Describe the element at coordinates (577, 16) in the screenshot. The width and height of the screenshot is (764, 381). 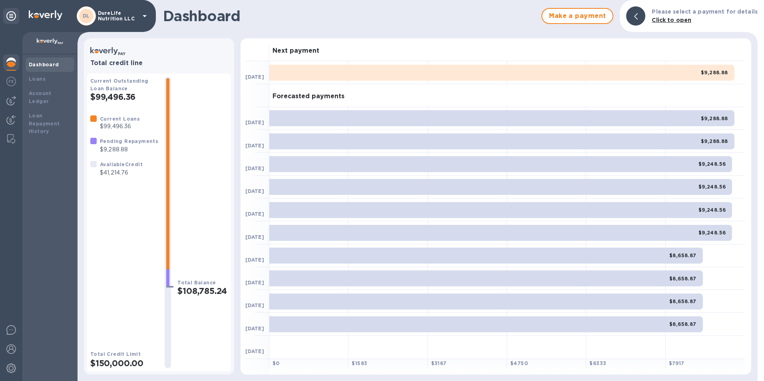
I see `span: Make a payment` at that location.